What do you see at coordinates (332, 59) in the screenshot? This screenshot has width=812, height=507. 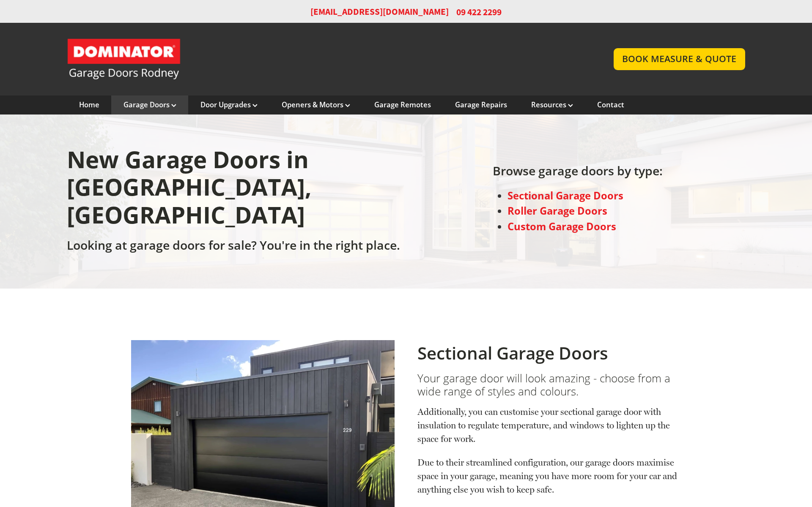 I see `a: Garage Door and Secure Access Solutions homepage` at bounding box center [332, 59].